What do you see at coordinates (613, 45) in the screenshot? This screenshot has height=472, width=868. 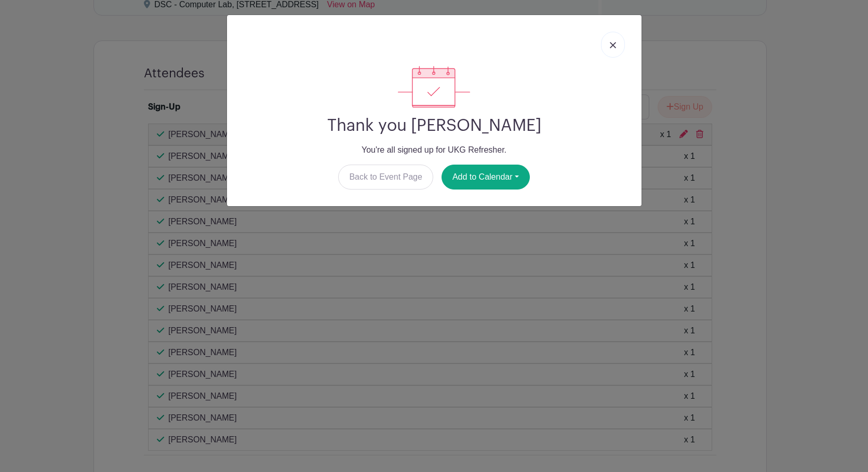 I see `img: close_button-5f87c8562297e5c2d7936805f587ecaba9071eb48480494691a3f1689db116b3.svg` at bounding box center [613, 45].